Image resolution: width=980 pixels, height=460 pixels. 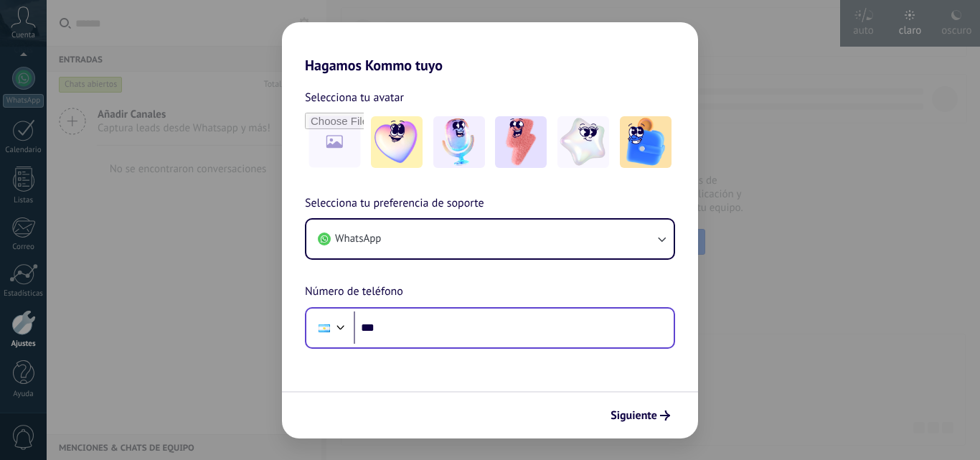 I want to click on span: WhatsApp, so click(x=358, y=239).